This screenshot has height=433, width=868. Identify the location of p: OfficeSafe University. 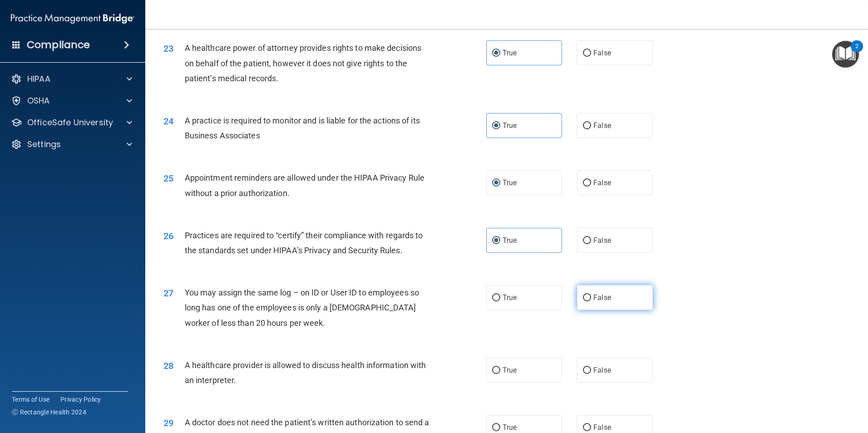
(70, 123).